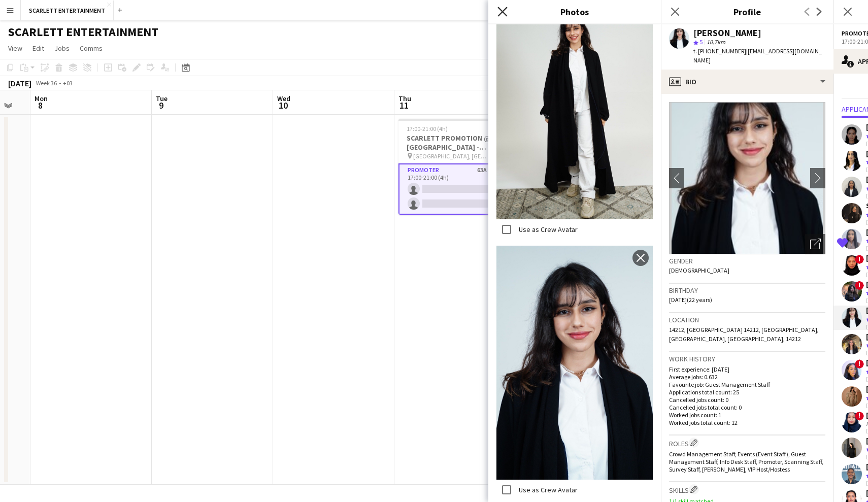 Image resolution: width=868 pixels, height=502 pixels. What do you see at coordinates (747, 81) in the screenshot?
I see `div: Bio` at bounding box center [747, 81].